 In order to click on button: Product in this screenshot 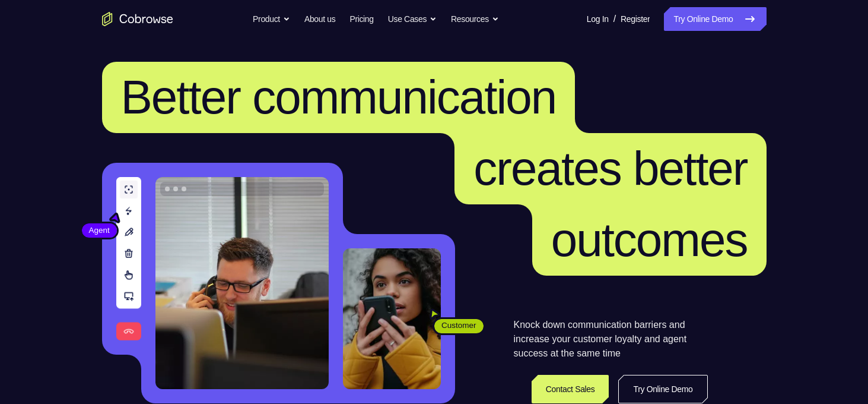, I will do `click(271, 19)`.